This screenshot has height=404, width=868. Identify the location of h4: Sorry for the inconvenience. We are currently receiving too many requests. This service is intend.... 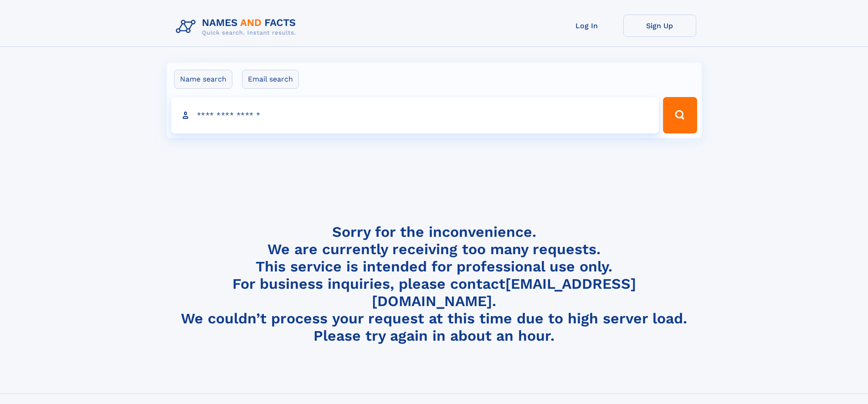
(434, 284).